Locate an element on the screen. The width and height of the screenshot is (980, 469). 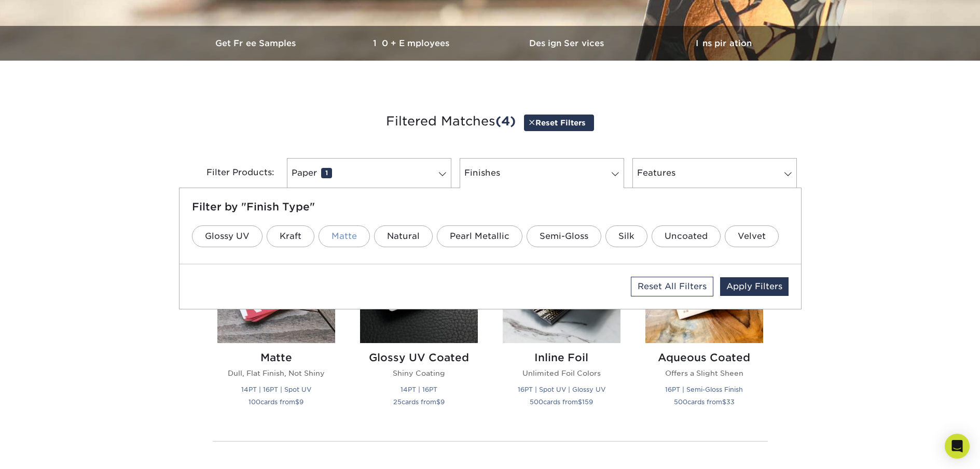
small: 14PT | 16PT is located at coordinates (419, 389).